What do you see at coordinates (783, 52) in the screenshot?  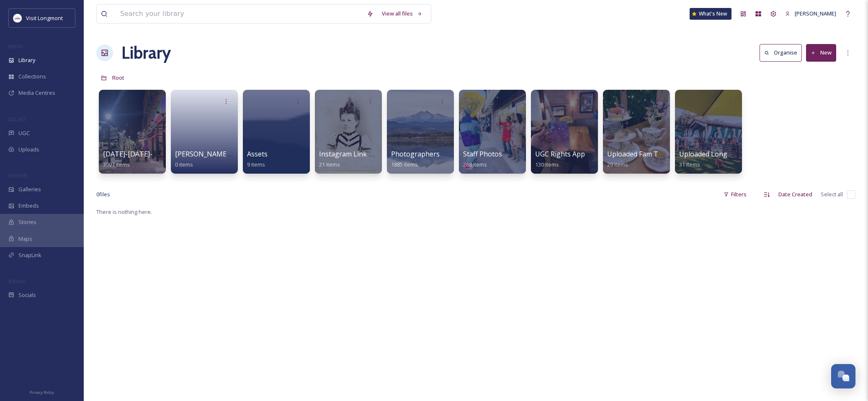 I see `a: Organise` at bounding box center [783, 52].